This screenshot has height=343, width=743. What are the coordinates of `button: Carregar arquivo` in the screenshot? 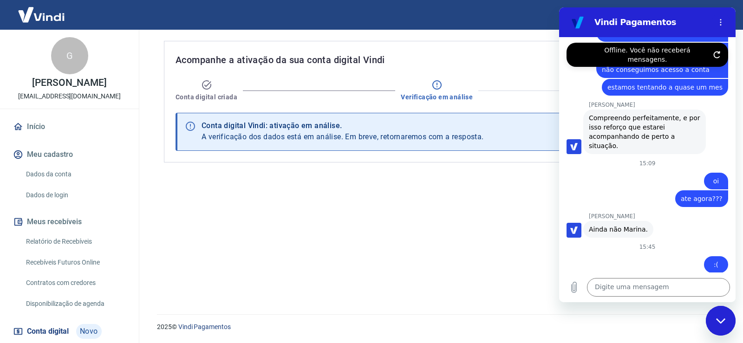 It's located at (15, 280).